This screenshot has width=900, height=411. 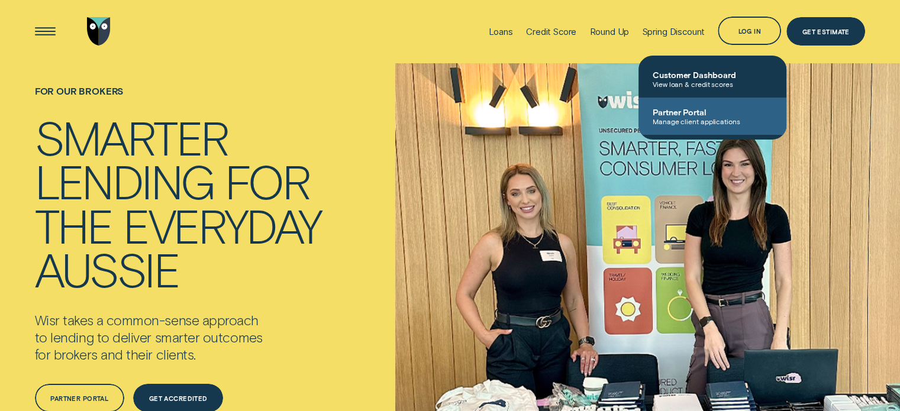 What do you see at coordinates (609, 31) in the screenshot?
I see `div: Round Up` at bounding box center [609, 31].